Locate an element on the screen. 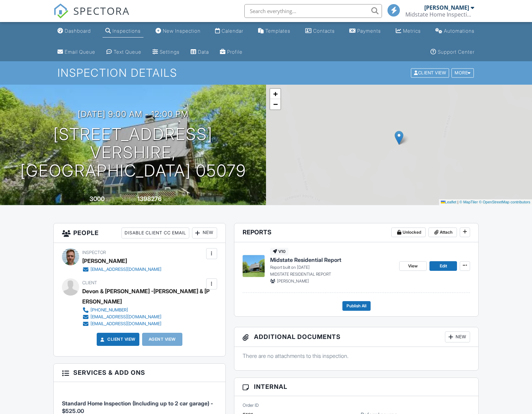  a: Data is located at coordinates (199, 52).